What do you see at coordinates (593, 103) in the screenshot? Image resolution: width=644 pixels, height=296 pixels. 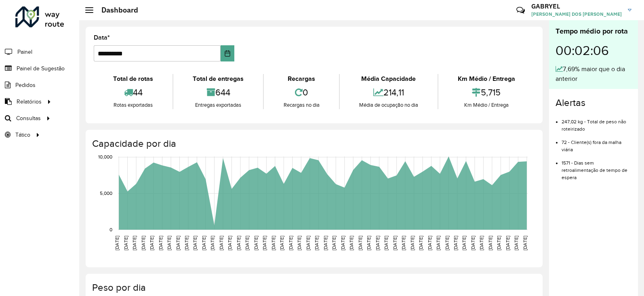 I see `h4: Alertas` at bounding box center [593, 103].